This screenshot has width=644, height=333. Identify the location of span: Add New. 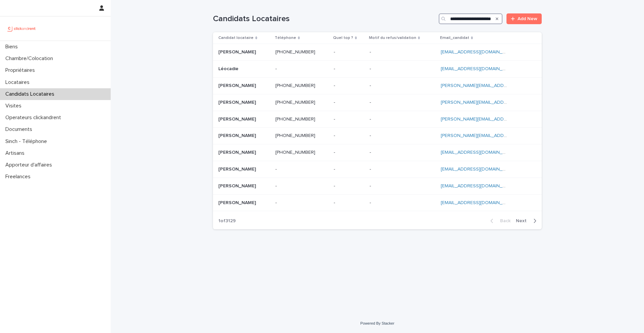
(527, 19).